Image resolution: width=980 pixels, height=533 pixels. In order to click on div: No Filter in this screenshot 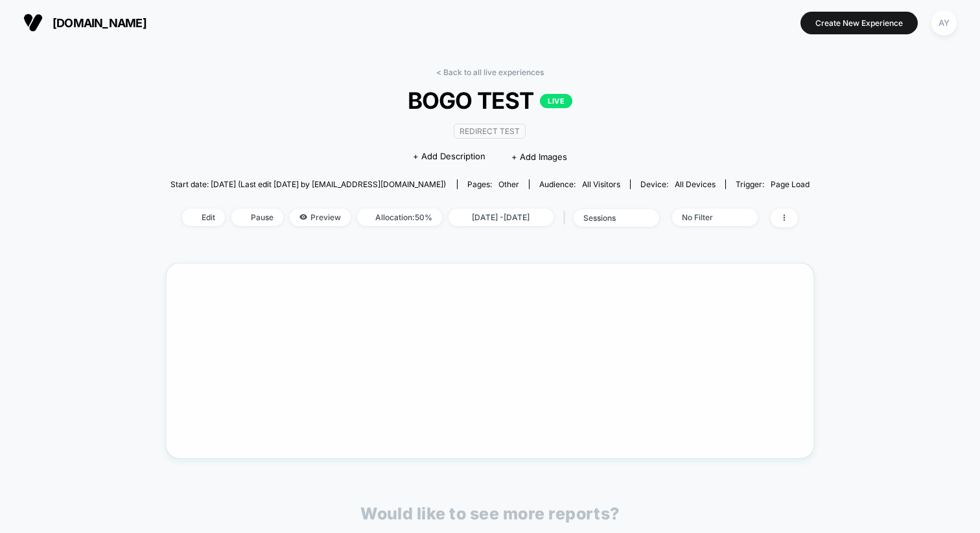, I will do `click(707, 217)`.